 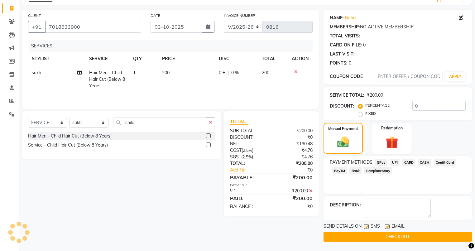 What do you see at coordinates (107, 79) in the screenshot?
I see `span: Hair Men - Child Hair Cut (Below 8 Years)` at bounding box center [107, 79].